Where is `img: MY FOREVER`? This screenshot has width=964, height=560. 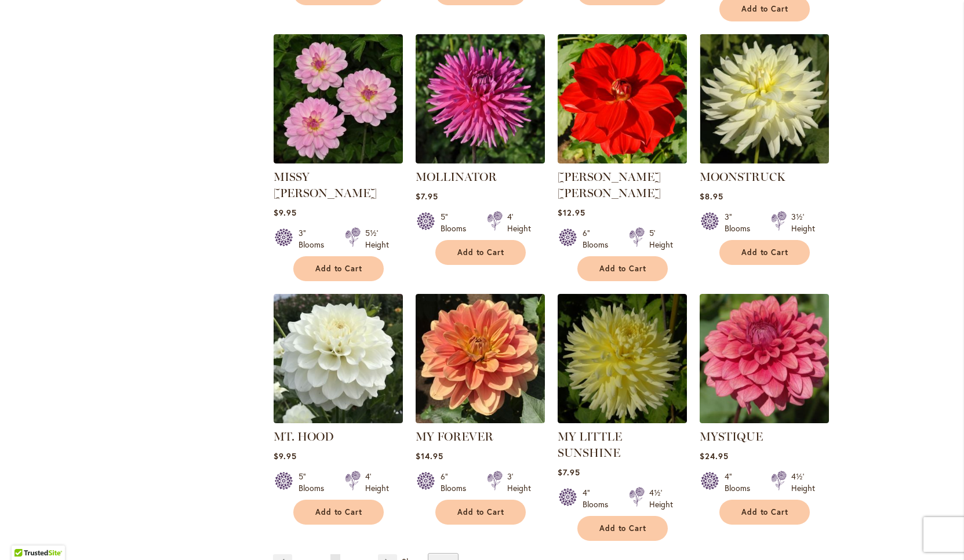
img: MY FOREVER is located at coordinates (480, 358).